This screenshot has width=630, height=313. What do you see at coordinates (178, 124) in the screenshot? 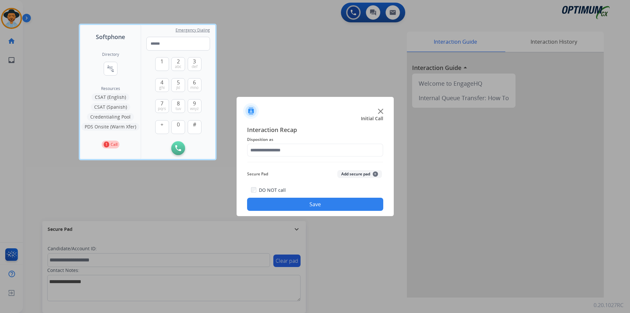
I see `span: 0` at bounding box center [178, 124].